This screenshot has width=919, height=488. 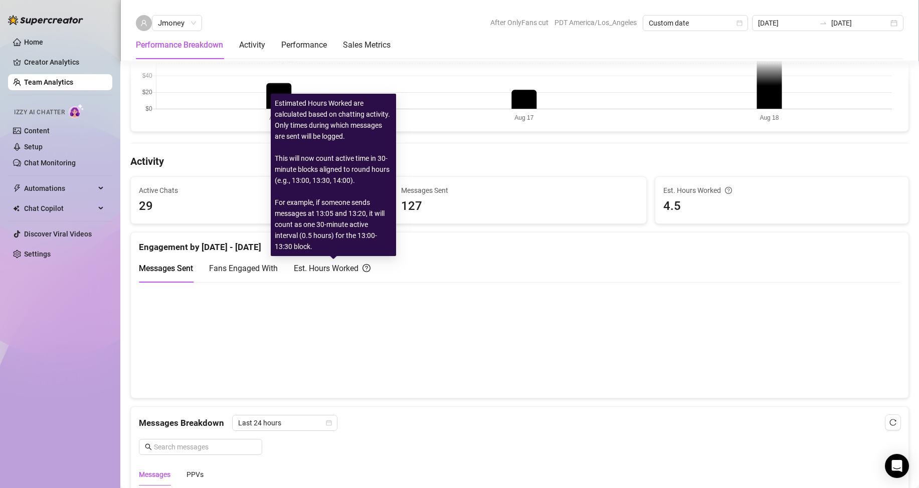 I want to click on span: PDT America/Los_Angeles, so click(x=595, y=23).